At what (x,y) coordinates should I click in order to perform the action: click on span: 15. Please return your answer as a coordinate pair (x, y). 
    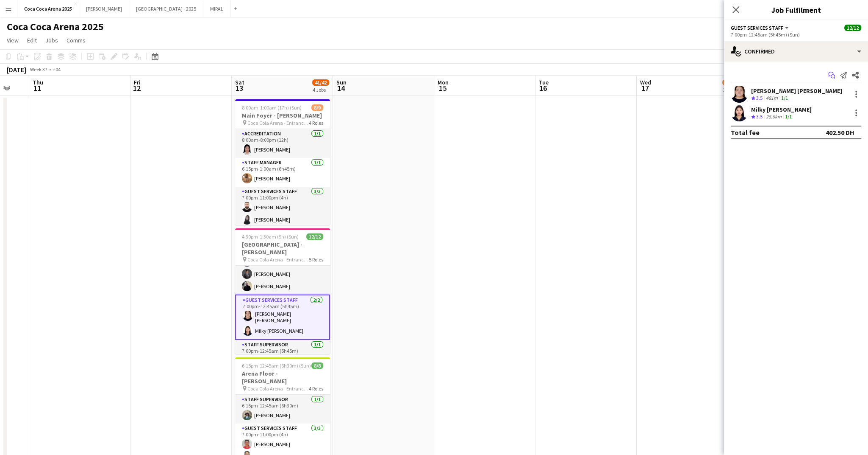
    Looking at the image, I should click on (442, 88).